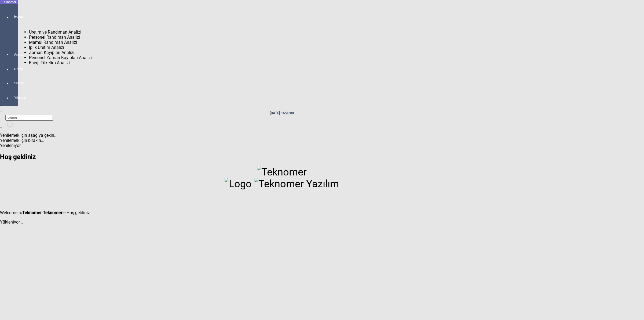 This screenshot has height=320, width=644. I want to click on span: Zaman Kayıpları Analizi, so click(51, 52).